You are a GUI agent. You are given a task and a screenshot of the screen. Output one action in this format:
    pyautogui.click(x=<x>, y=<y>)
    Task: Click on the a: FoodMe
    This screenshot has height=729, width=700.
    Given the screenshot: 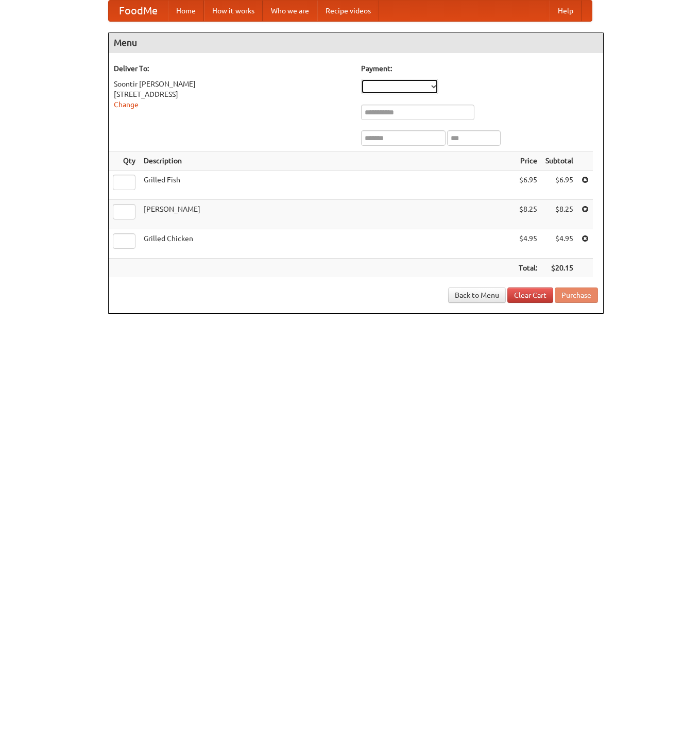 What is the action you would take?
    pyautogui.click(x=138, y=11)
    